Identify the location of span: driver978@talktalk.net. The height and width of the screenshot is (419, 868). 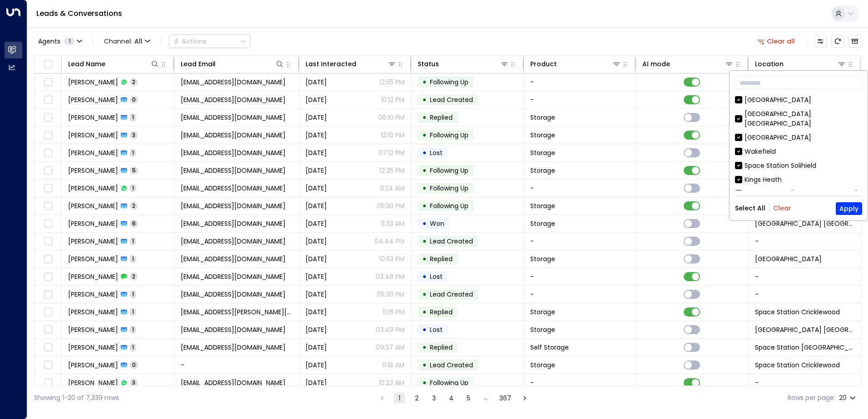
(233, 277).